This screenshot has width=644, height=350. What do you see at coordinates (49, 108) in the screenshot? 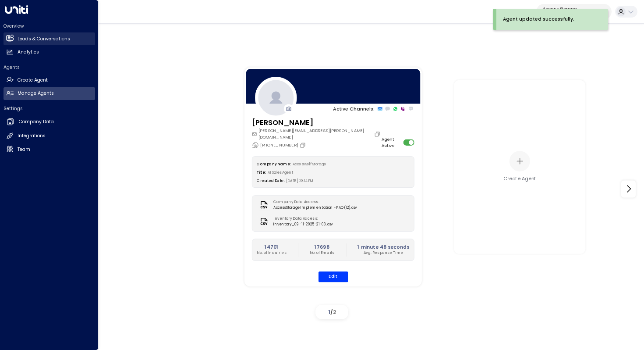
I see `h2: Settings` at bounding box center [49, 108].